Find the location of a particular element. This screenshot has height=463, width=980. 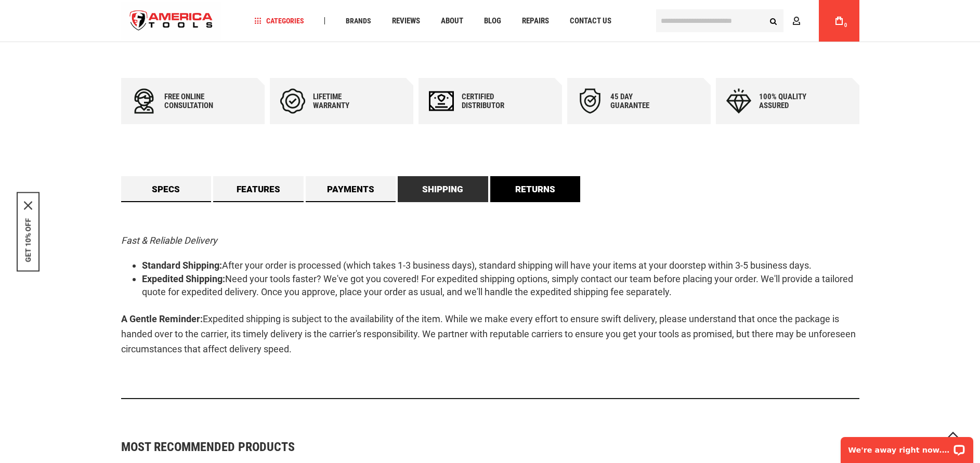

span: Blog is located at coordinates (492, 20).